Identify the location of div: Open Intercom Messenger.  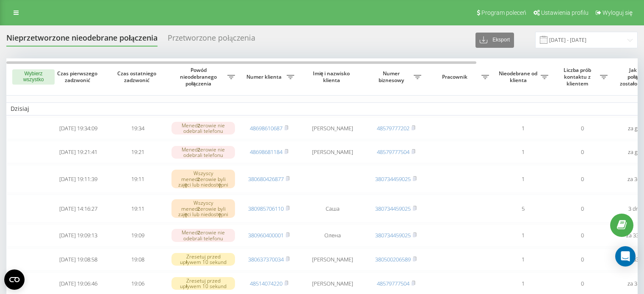
(625, 256).